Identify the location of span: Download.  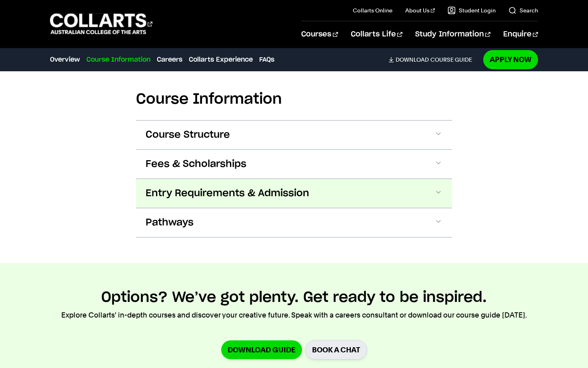
(412, 60).